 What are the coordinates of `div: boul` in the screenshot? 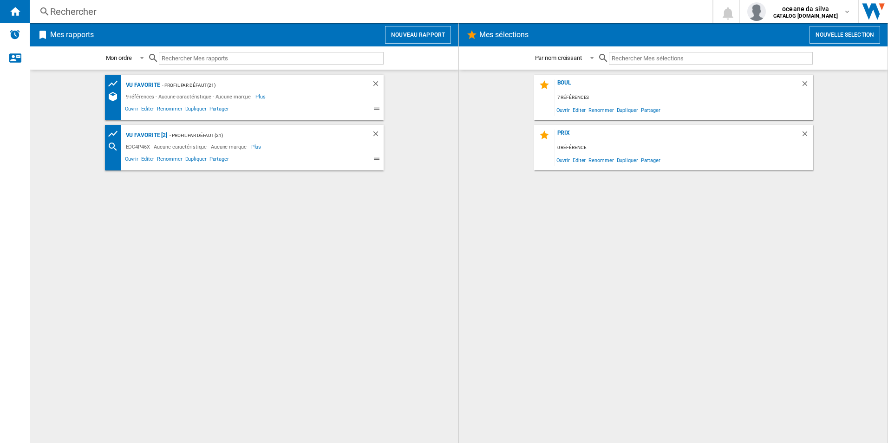 It's located at (677, 85).